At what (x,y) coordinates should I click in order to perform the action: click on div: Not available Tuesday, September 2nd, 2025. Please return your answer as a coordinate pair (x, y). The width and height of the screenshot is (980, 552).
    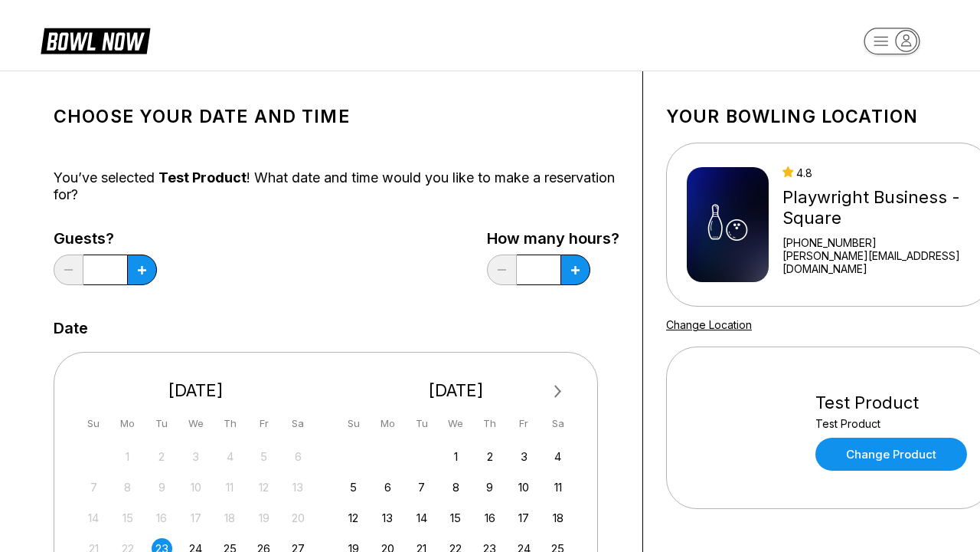
    Looking at the image, I should click on (161, 456).